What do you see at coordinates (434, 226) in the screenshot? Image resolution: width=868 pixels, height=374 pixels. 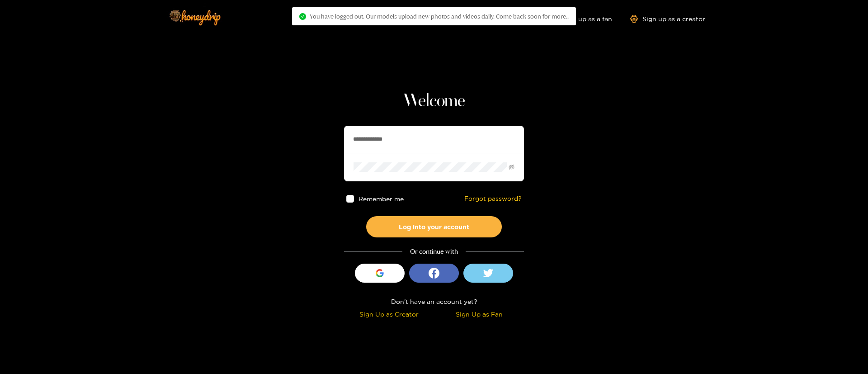 I see `button: Log into your account` at bounding box center [434, 226].